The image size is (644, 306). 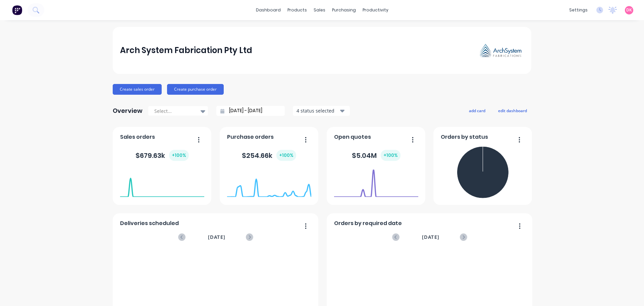 I want to click on div: sales, so click(x=319, y=10).